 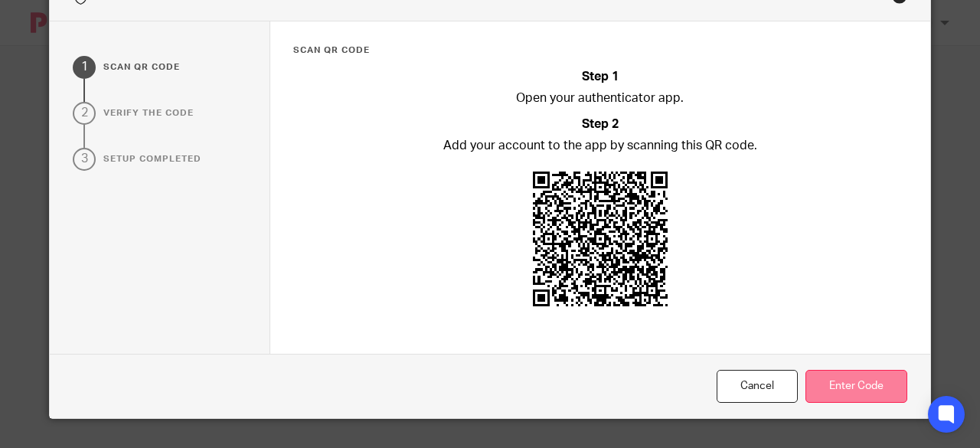 What do you see at coordinates (757, 386) in the screenshot?
I see `button: Cancel` at bounding box center [757, 386].